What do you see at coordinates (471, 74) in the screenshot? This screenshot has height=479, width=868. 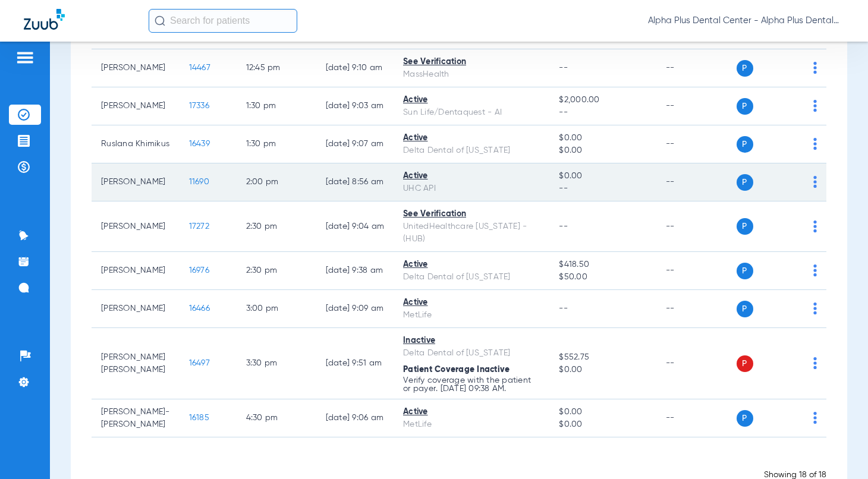 I see `div: MassHealth` at bounding box center [471, 74].